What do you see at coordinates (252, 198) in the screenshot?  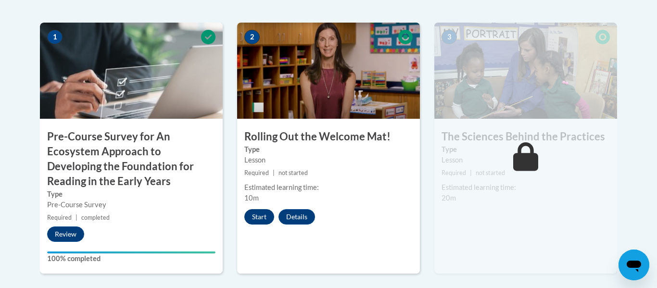 I see `span: 10m` at bounding box center [252, 198].